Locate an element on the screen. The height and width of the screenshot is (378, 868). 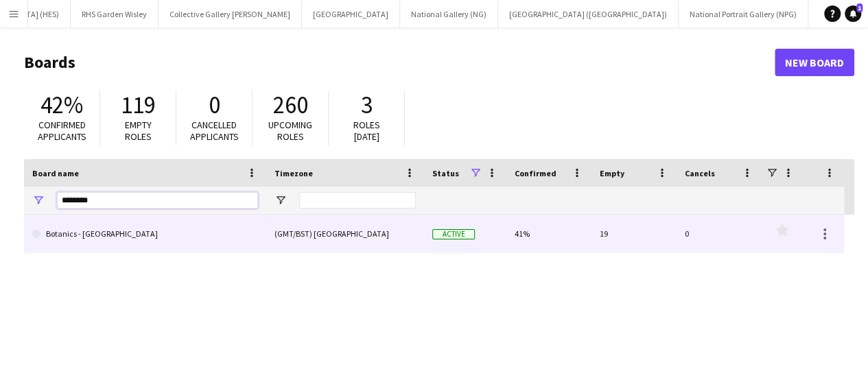
a: New Board is located at coordinates (815, 63).